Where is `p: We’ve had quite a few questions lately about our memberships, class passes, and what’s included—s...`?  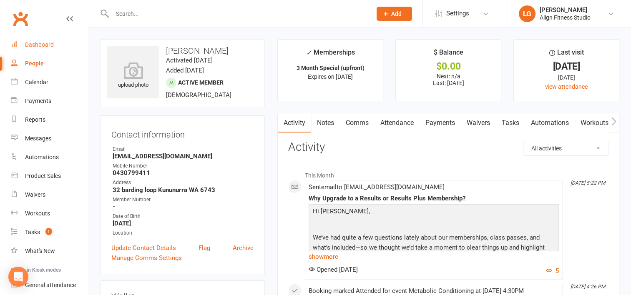
p: We’ve had quite a few questions lately about our memberships, class passes, and what’s included—s... is located at coordinates (434, 248).